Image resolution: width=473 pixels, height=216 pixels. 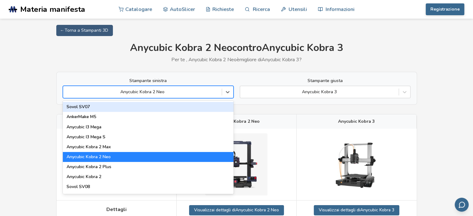 What do you see at coordinates (204, 60) in the screenshot?
I see `font: Per te , Anycubic Kobra 2 Neo` at bounding box center [204, 60].